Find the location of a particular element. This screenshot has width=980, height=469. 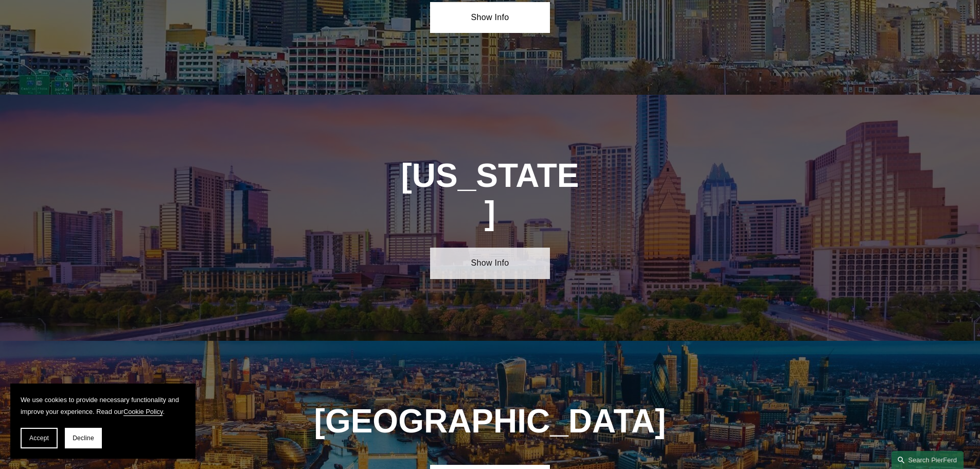

section: Cookie banner is located at coordinates (103, 421).